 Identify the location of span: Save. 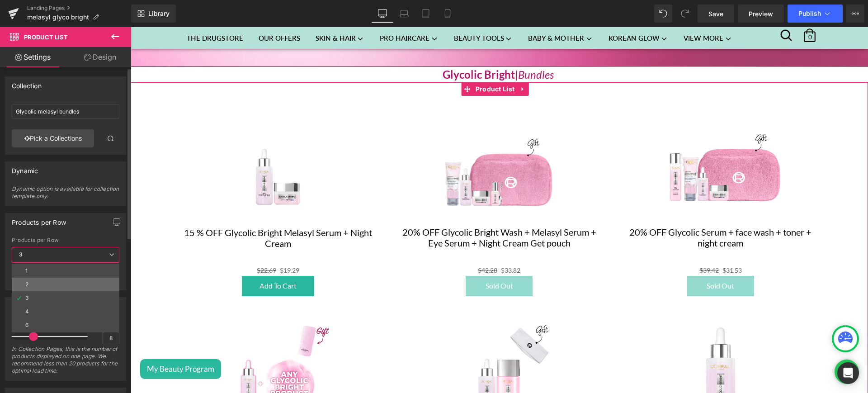
(716, 14).